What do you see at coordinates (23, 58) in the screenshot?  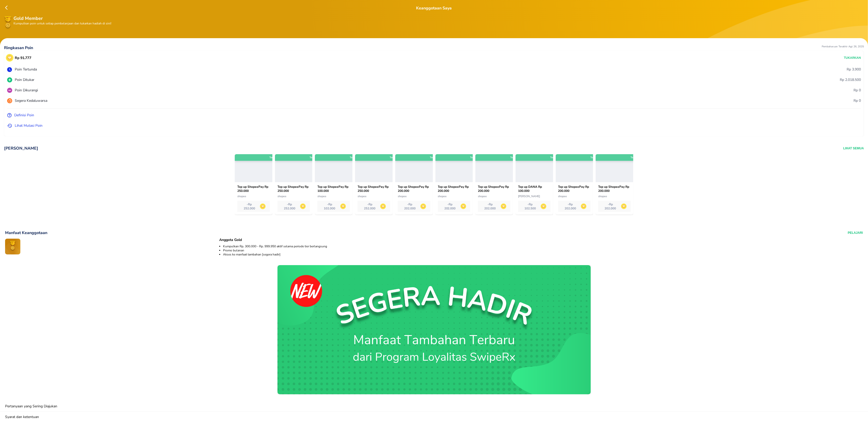 I see `p: Rp 91.777` at bounding box center [23, 58].